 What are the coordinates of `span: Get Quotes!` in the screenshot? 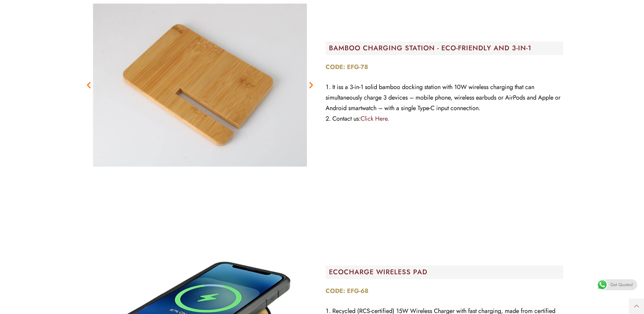 It's located at (621, 285).